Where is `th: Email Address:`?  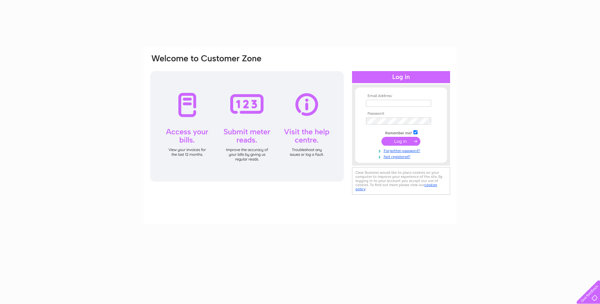
th: Email Address: is located at coordinates (401, 96).